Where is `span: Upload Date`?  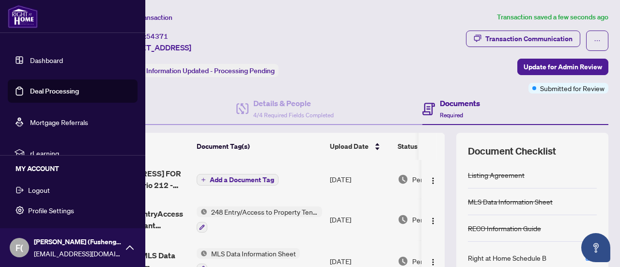 span: Upload Date is located at coordinates (349, 146).